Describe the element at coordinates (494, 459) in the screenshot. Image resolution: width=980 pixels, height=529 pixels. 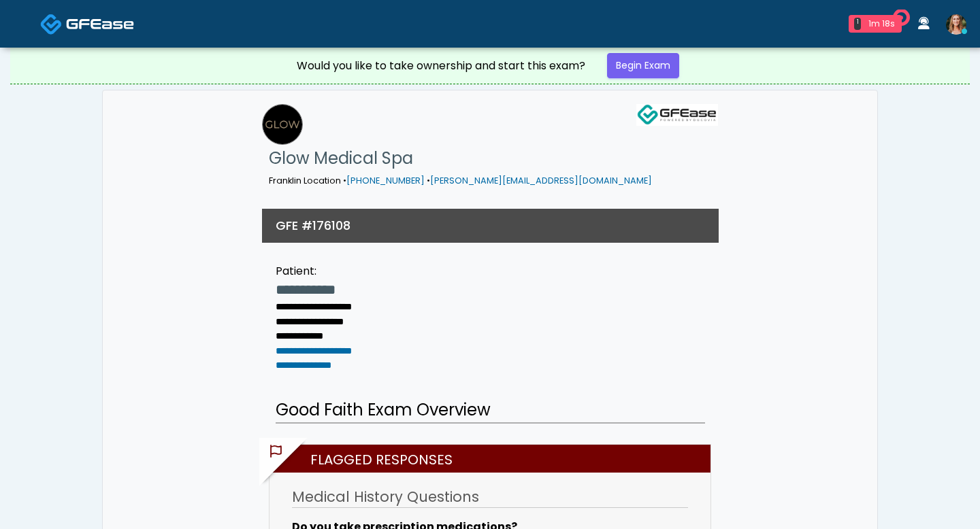
I see `h2: Flagged Responses` at that location.